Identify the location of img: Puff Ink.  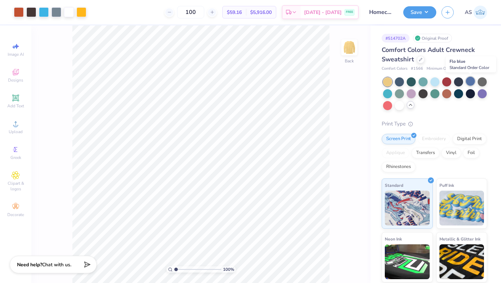
(462, 208).